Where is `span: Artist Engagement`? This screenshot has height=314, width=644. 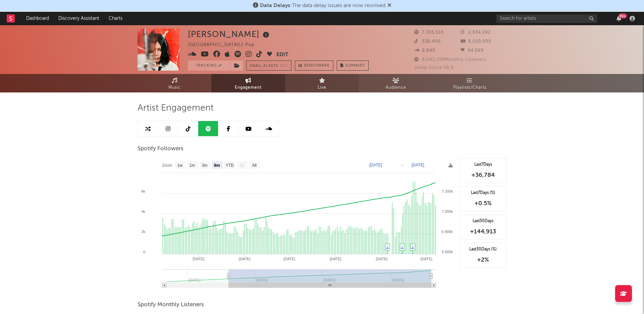 span: Artist Engagement is located at coordinates (176, 108).